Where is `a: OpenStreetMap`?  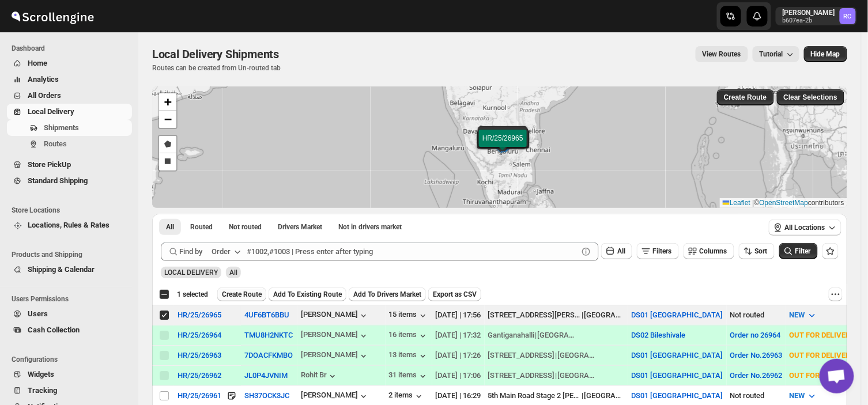 a: OpenStreetMap is located at coordinates (784, 203).